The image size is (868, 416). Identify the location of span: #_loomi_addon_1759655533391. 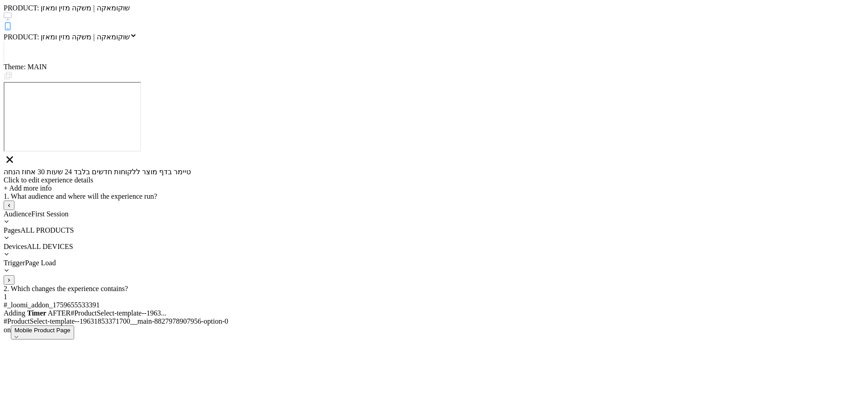
(51, 304).